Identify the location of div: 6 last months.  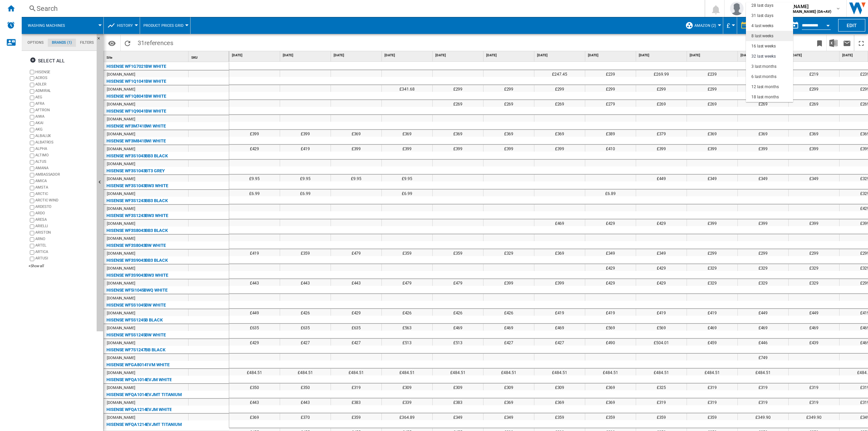
(764, 77).